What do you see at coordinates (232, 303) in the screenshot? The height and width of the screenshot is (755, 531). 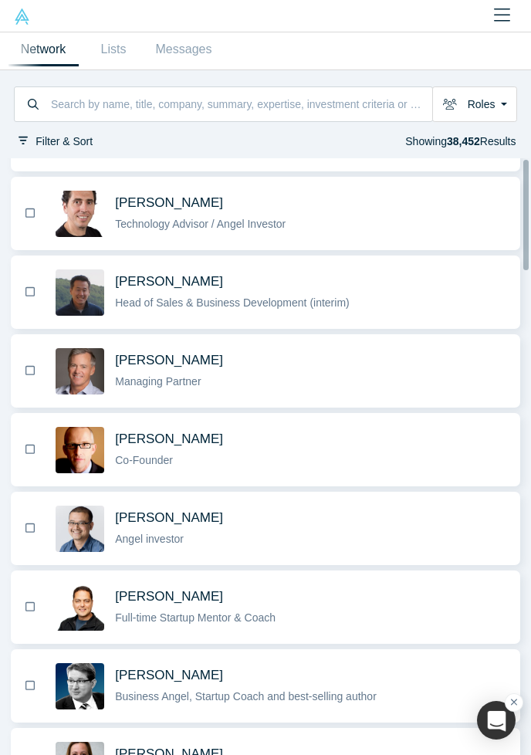 I see `span: Head of Sales & Business Development (interim)` at bounding box center [232, 303].